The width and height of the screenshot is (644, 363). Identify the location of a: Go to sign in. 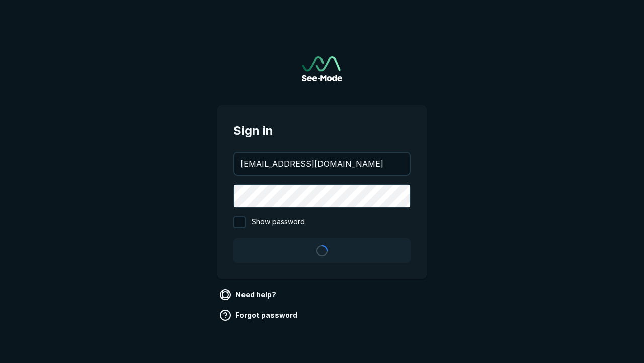
(322, 69).